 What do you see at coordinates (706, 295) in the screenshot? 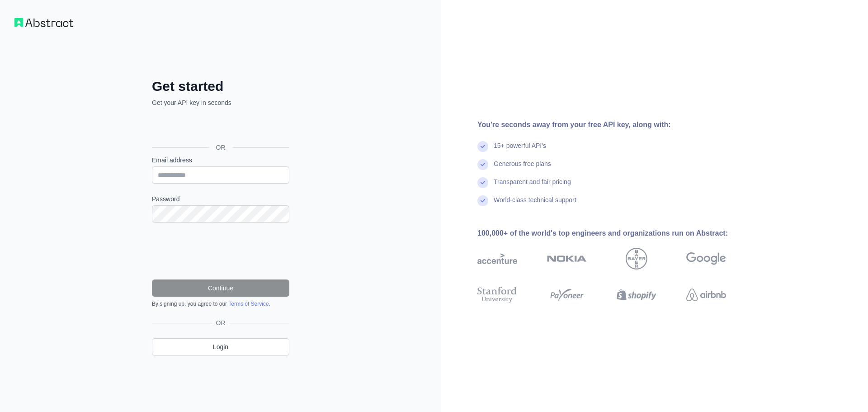
I see `img: airbnb` at bounding box center [706, 295].